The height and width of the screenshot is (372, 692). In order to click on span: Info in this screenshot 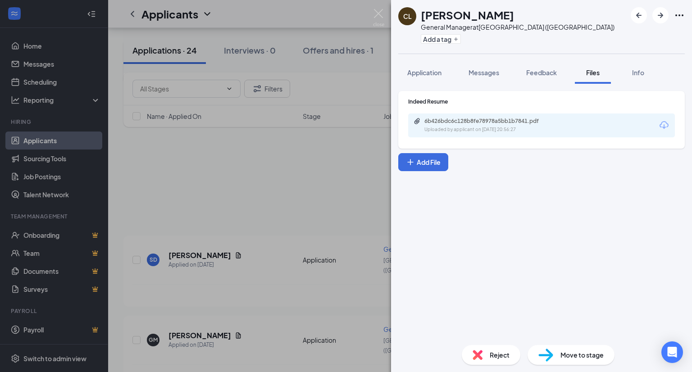, I will do `click(638, 72)`.